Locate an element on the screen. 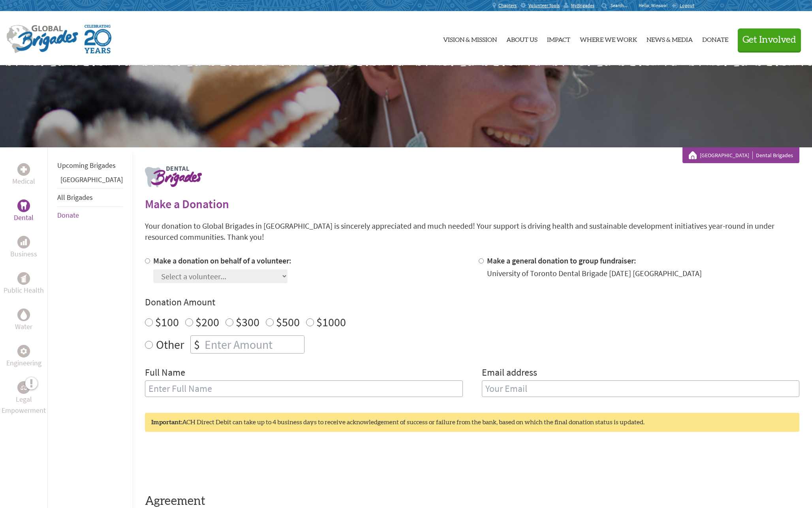  a: BusinessBusiness is located at coordinates (23, 247).